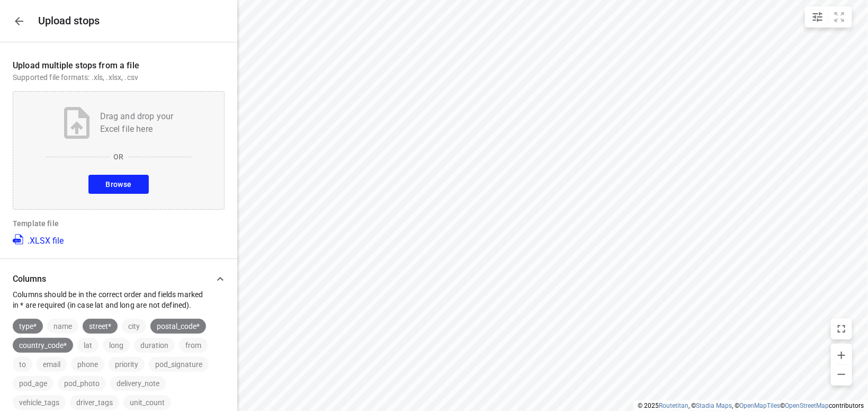 The width and height of the screenshot is (868, 411). I want to click on span: phone, so click(87, 364).